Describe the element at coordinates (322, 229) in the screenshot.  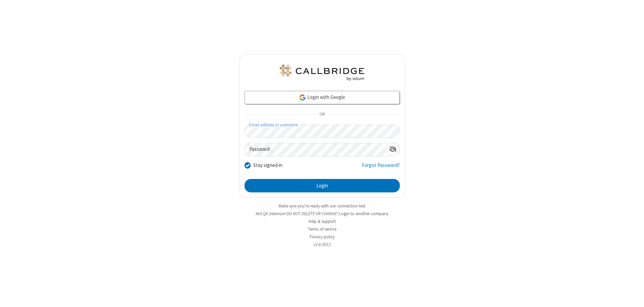
I see `a: Terms of service` at that location.